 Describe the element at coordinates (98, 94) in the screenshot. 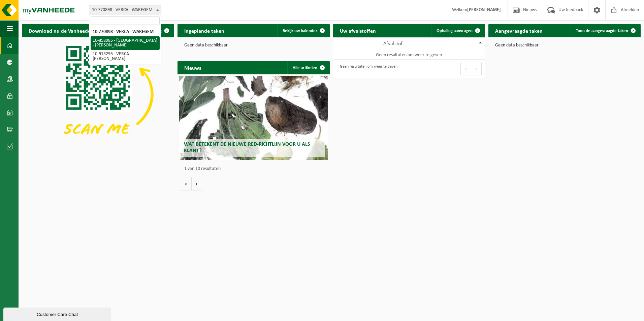

I see `img: Download de VHEPlus App` at that location.